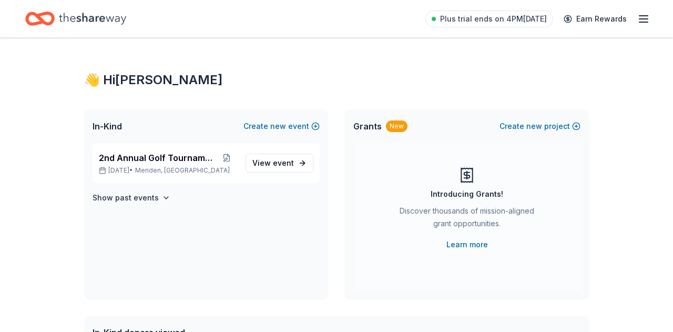 The image size is (673, 332). Describe the element at coordinates (107, 126) in the screenshot. I see `span: In-Kind` at that location.